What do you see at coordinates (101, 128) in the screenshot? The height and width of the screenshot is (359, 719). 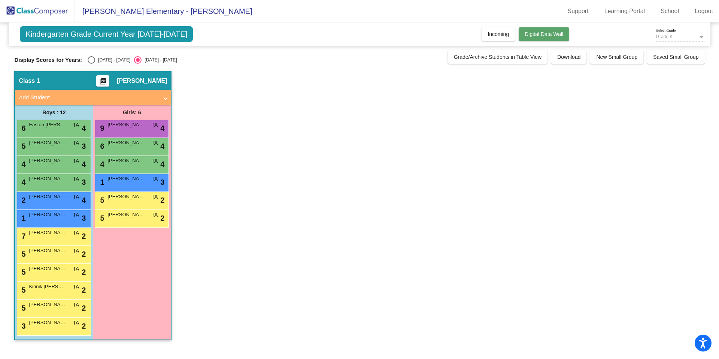 I see `span: 9` at bounding box center [101, 128].